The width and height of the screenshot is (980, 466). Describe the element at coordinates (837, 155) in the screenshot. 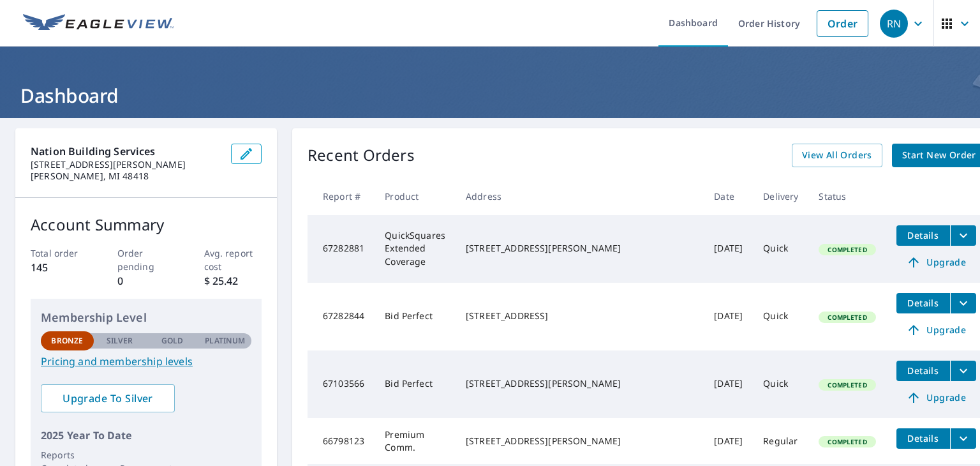

I see `a: View All Orders` at that location.